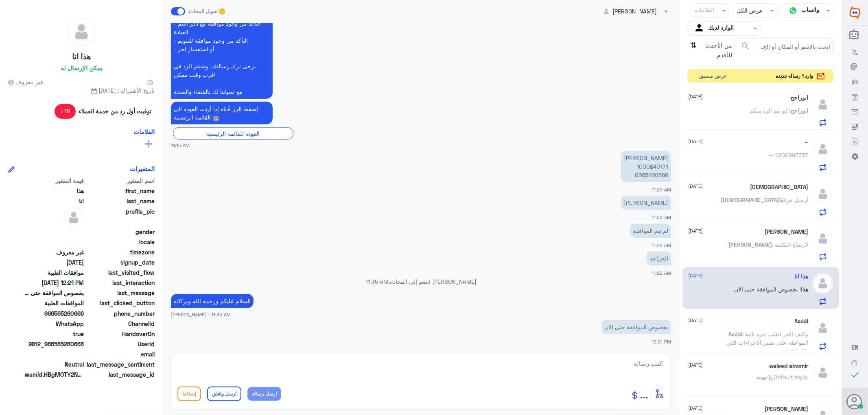 The image size is (868, 415). Describe the element at coordinates (120, 273) in the screenshot. I see `span: last_visited_flow` at that location.